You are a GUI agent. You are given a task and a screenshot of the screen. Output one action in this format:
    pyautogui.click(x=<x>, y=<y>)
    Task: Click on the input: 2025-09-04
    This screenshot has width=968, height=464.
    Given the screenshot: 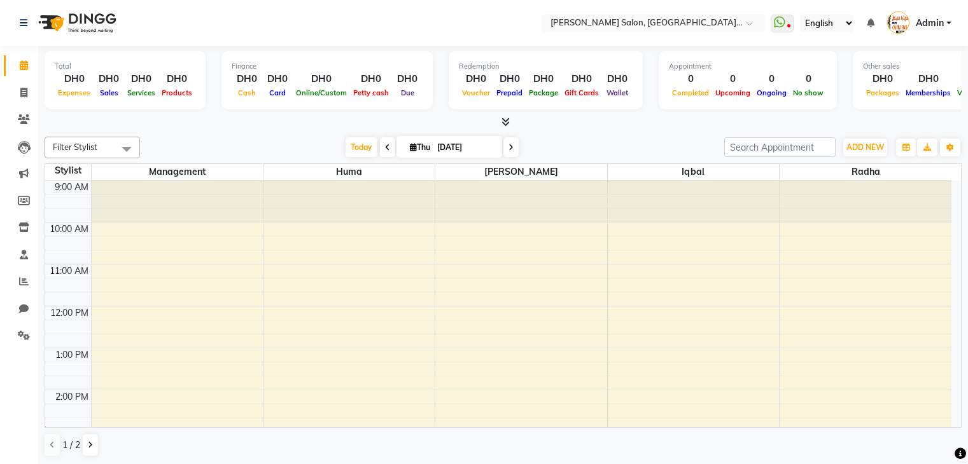 What is the action you would take?
    pyautogui.click(x=465, y=148)
    